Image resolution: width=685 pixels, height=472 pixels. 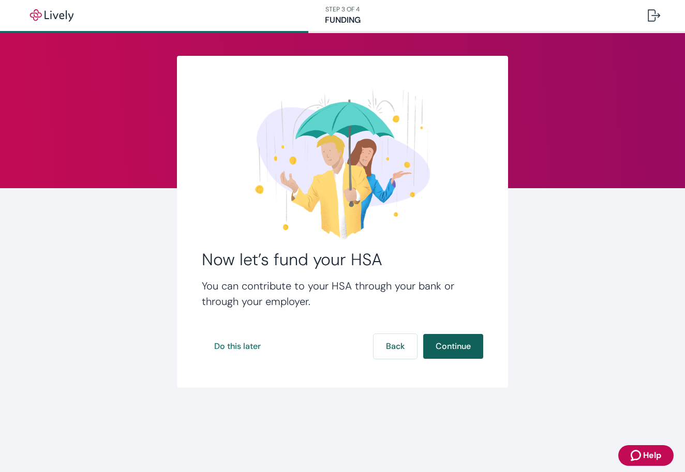 I want to click on img: Lively, so click(x=52, y=16).